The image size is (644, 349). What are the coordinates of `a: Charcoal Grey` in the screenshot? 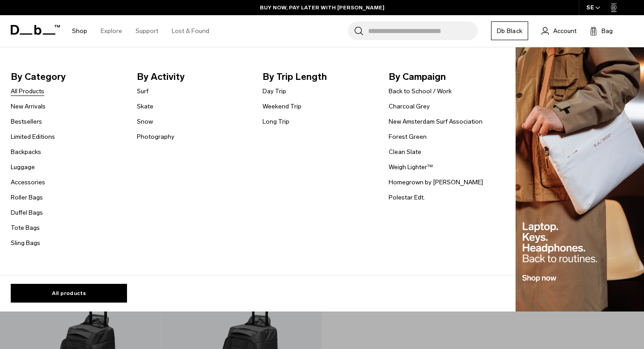 It's located at (409, 106).